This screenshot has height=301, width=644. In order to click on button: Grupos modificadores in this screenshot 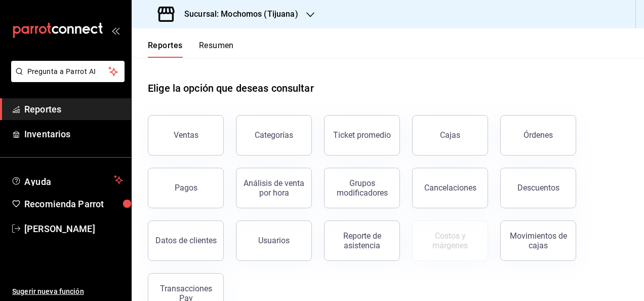, I will do `click(362, 188)`.